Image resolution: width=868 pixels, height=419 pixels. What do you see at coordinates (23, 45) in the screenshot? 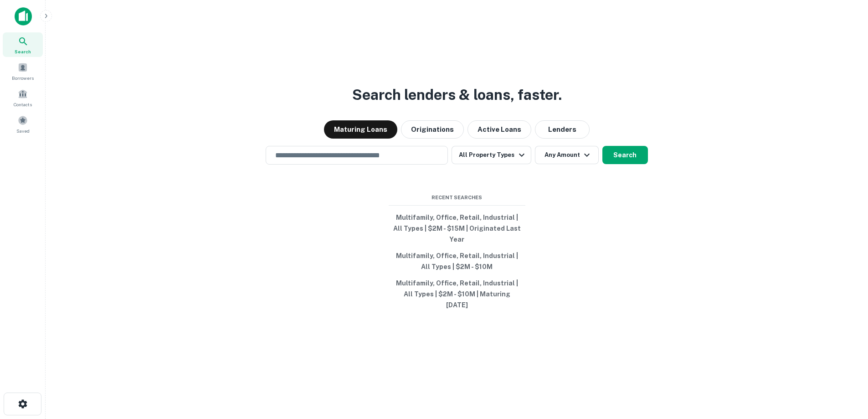
I see `div: Search` at bounding box center [23, 45].